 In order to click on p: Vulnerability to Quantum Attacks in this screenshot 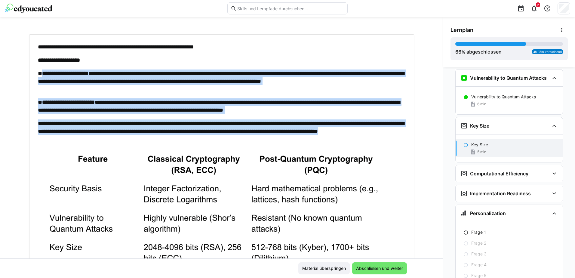, I will do `click(503, 97)`.